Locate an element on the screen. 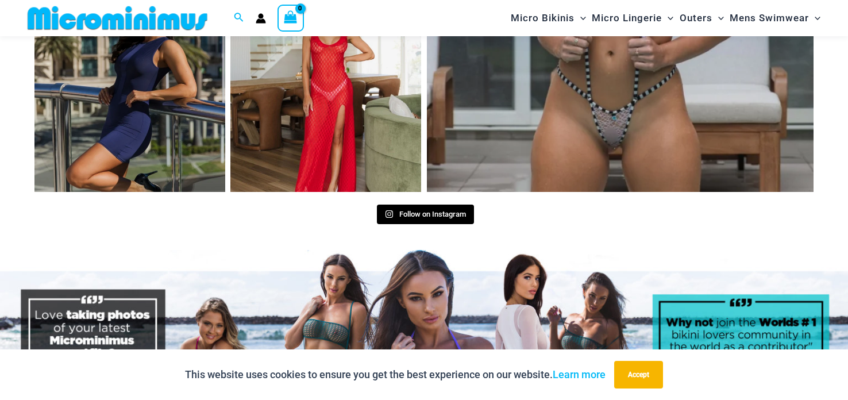 The width and height of the screenshot is (848, 400). a: Learn more is located at coordinates (579, 374).